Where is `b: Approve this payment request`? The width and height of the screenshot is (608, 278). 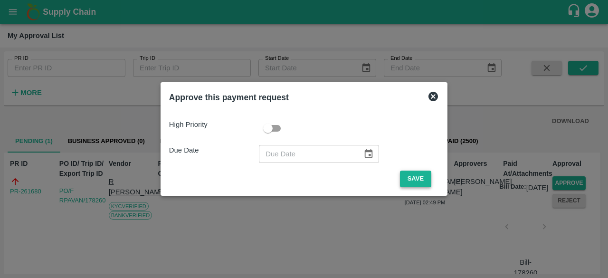
b: Approve this payment request is located at coordinates (229, 97).